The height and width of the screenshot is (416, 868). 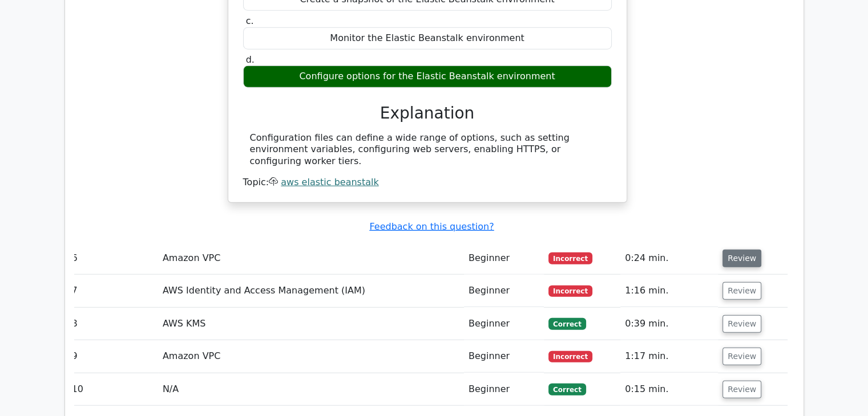 What do you see at coordinates (669, 357) in the screenshot?
I see `td: 1:17 min.` at bounding box center [669, 357].